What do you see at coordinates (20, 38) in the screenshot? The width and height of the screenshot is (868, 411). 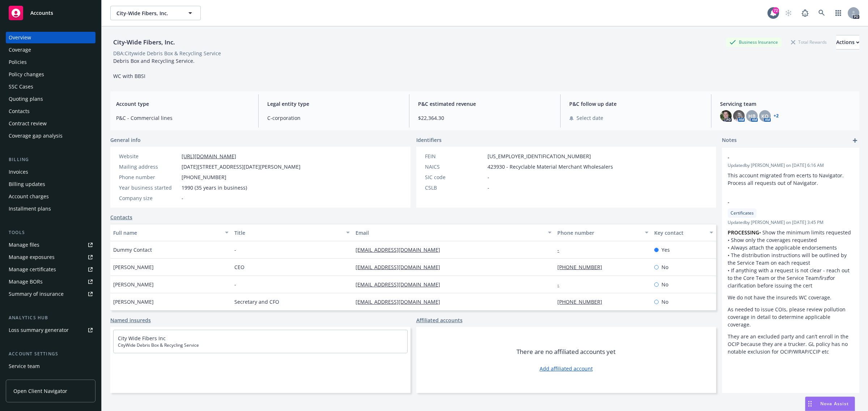 I see `div: Overview` at bounding box center [20, 38].